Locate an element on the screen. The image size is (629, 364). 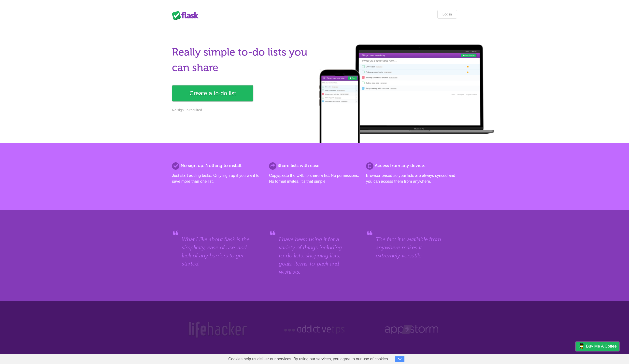
div: Flask Lists is located at coordinates (187, 16).